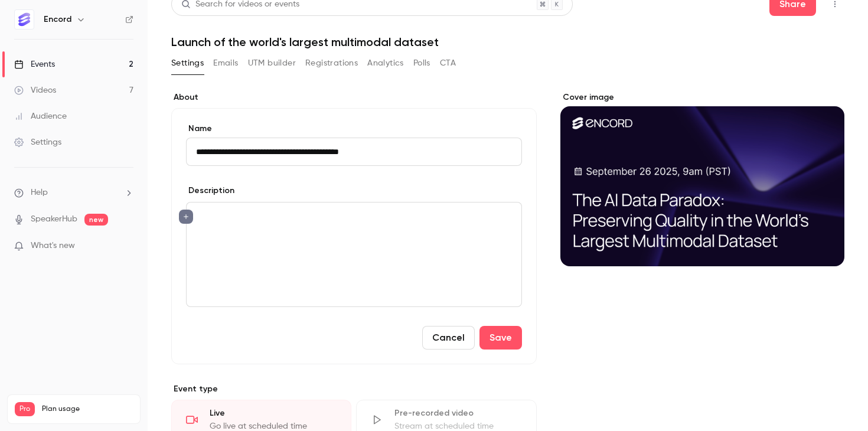  I want to click on span: What's new, so click(52, 246).